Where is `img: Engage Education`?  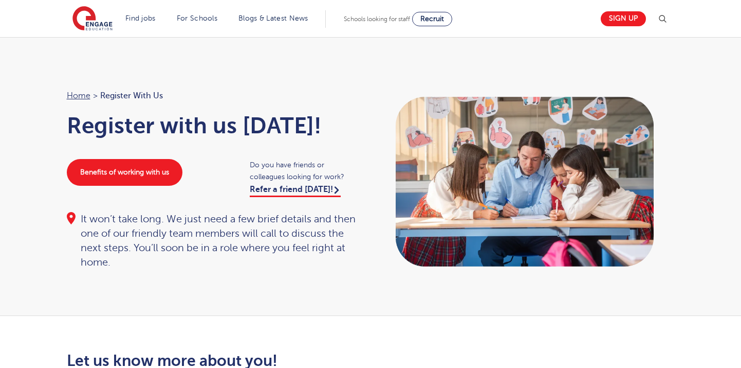
img: Engage Education is located at coordinates (93, 19).